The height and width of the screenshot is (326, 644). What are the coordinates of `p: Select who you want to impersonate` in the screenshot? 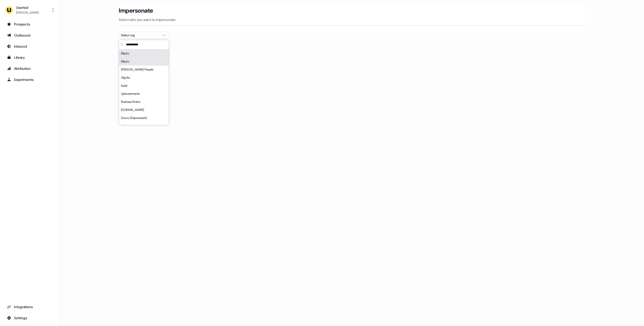 It's located at (352, 20).